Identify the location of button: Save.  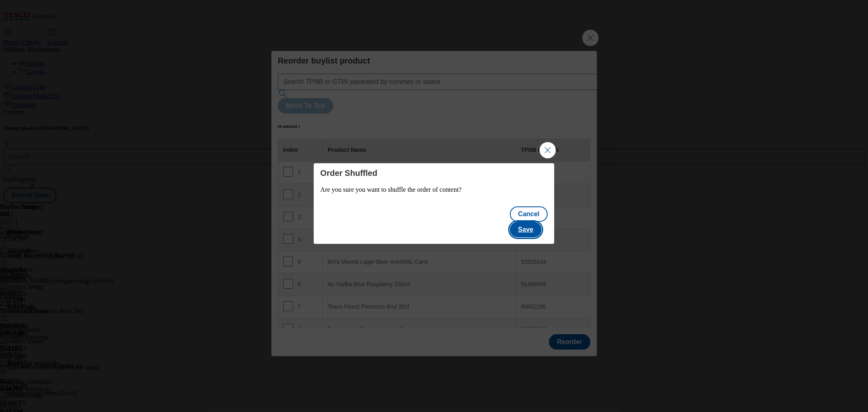
(525, 230).